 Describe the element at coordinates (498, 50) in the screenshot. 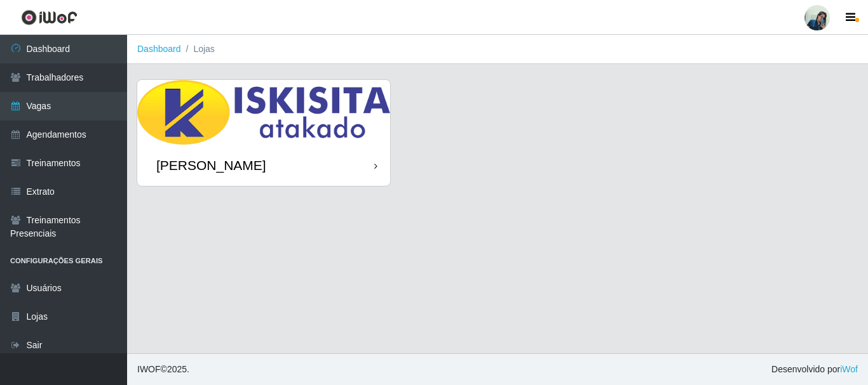

I see `nav: breadcrumb` at that location.